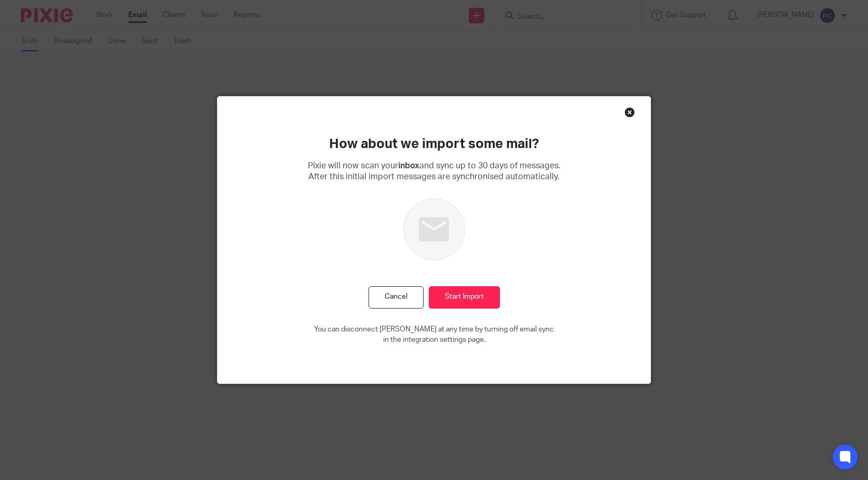 Image resolution: width=868 pixels, height=480 pixels. I want to click on b: inbox, so click(408, 166).